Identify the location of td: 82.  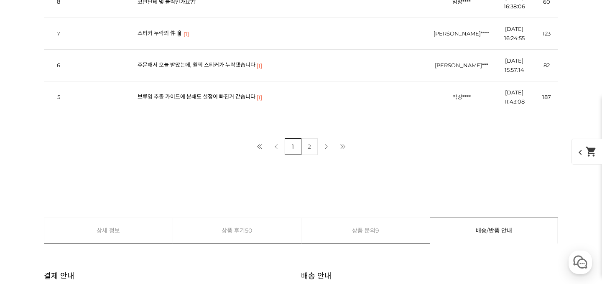
(547, 66).